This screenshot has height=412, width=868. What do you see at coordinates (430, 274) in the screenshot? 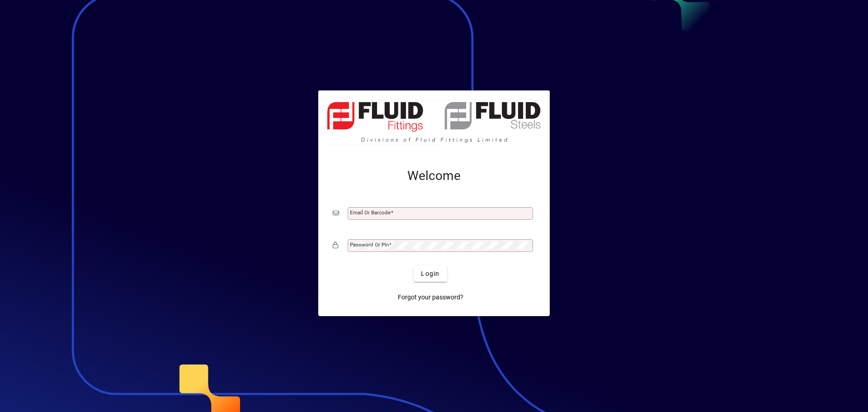
I see `button: Login` at bounding box center [430, 274].